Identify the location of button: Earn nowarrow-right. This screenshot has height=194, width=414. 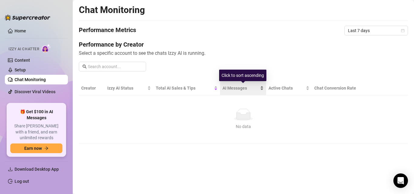
(36, 149).